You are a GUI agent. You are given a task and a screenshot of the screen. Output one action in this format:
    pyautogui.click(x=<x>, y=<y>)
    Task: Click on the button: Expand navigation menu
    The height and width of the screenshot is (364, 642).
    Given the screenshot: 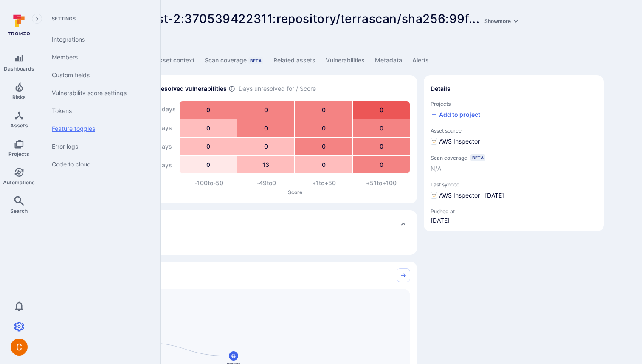 What is the action you would take?
    pyautogui.click(x=37, y=19)
    